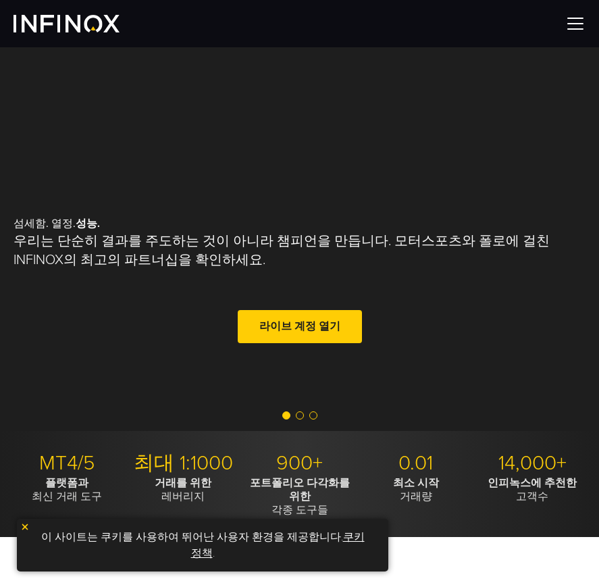 The height and width of the screenshot is (585, 599). What do you see at coordinates (299, 497) in the screenshot?
I see `p: 각종 도구들` at bounding box center [299, 497].